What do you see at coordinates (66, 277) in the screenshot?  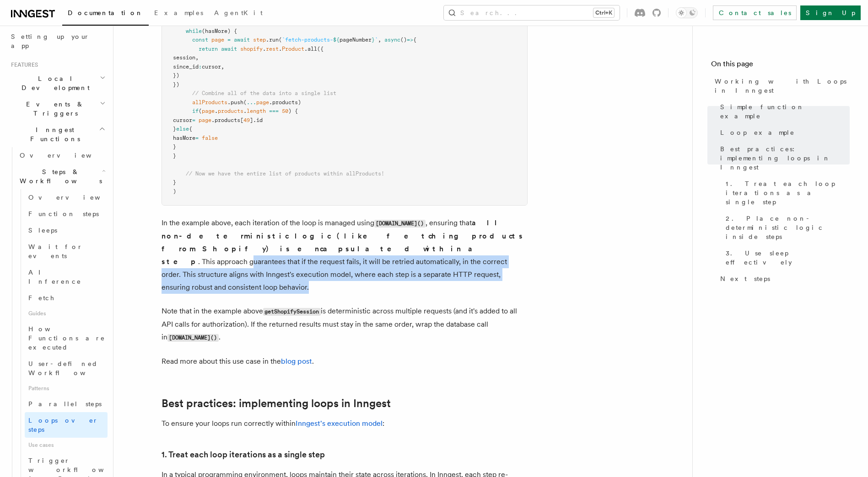 I see `a: AI Inference` at bounding box center [66, 277].